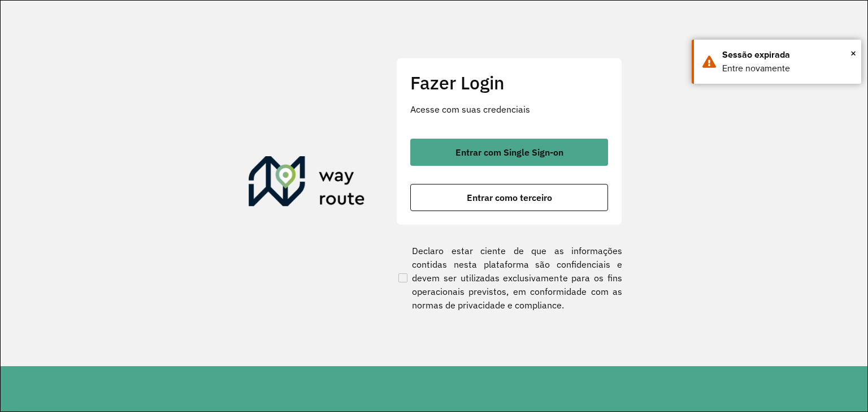 The width and height of the screenshot is (868, 412). I want to click on img: Roteirizador AmbevTech, so click(307, 183).